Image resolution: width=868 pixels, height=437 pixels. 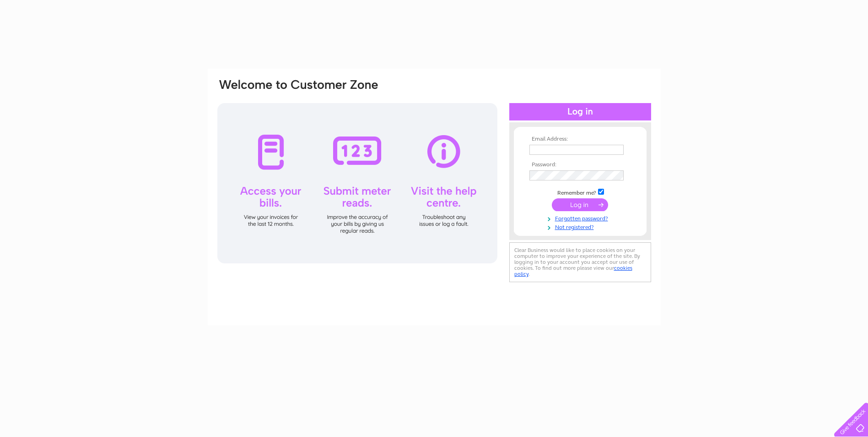 What do you see at coordinates (580, 262) in the screenshot?
I see `div: Clear Business would like to place cookies on your computer to improve your experience of the sit...` at bounding box center [580, 262].